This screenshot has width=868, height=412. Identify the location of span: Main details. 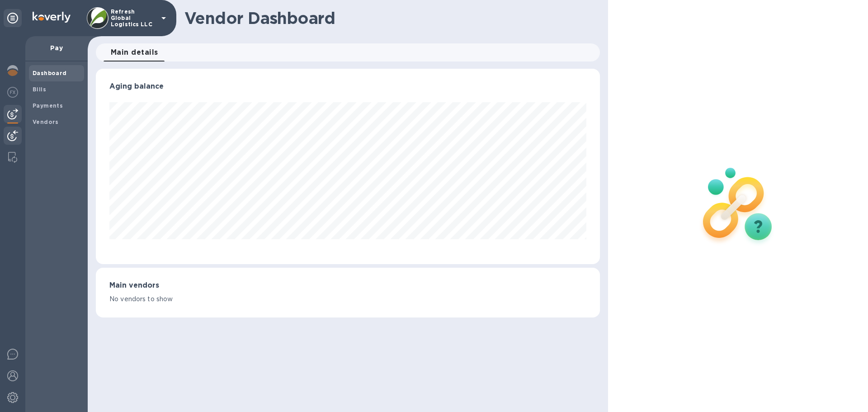
(135, 52).